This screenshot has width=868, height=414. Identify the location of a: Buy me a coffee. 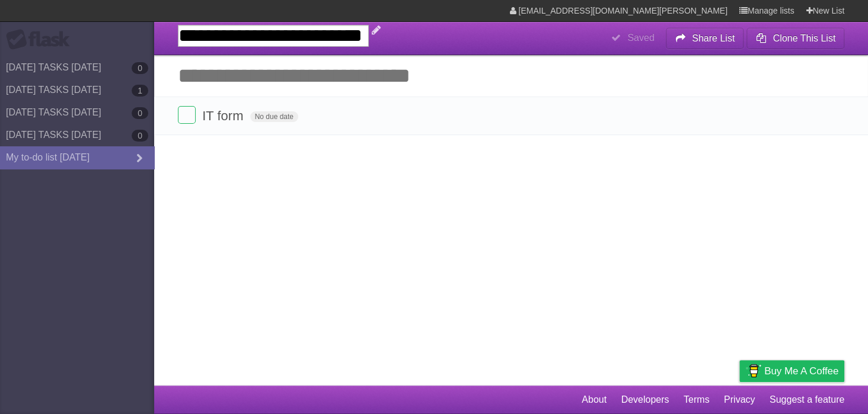
(791, 371).